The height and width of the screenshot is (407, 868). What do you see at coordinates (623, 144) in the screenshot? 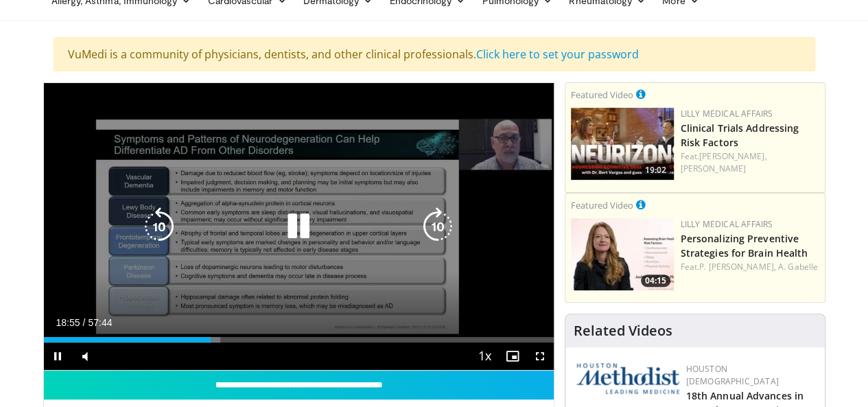
I see `a: 19:02` at bounding box center [623, 144].